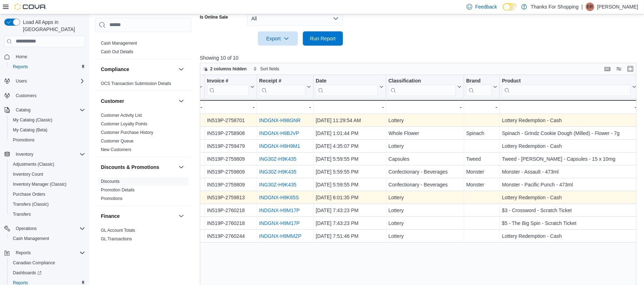 The height and width of the screenshot is (285, 644). What do you see at coordinates (49, 154) in the screenshot?
I see `span: Inventory` at bounding box center [49, 154].